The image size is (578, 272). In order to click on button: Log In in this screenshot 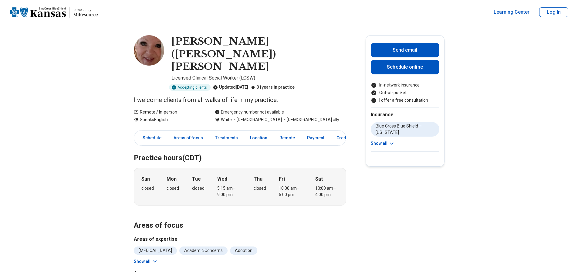, I will do `click(554, 12)`.